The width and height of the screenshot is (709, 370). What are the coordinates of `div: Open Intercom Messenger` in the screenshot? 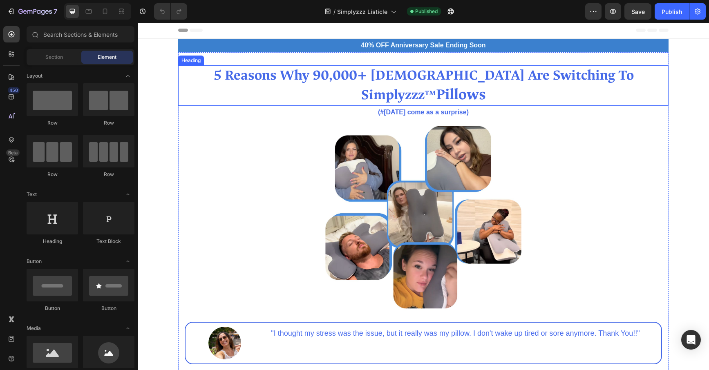 It's located at (691, 340).